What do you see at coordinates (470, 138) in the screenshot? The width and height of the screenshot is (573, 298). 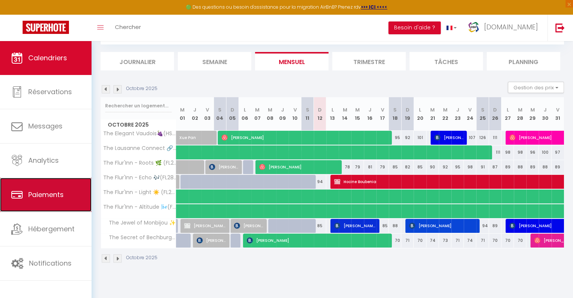 I see `div: 107` at bounding box center [470, 138].